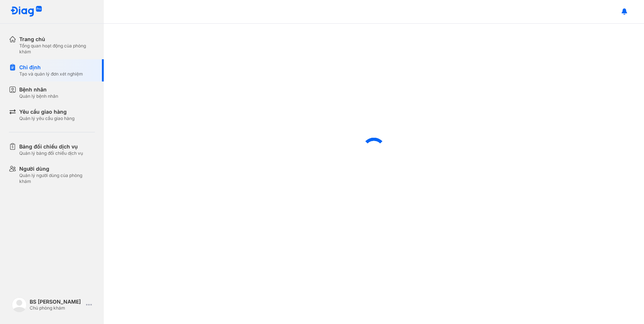  Describe the element at coordinates (57, 178) in the screenshot. I see `div: Quản lý người dùng của phòng khám` at that location.